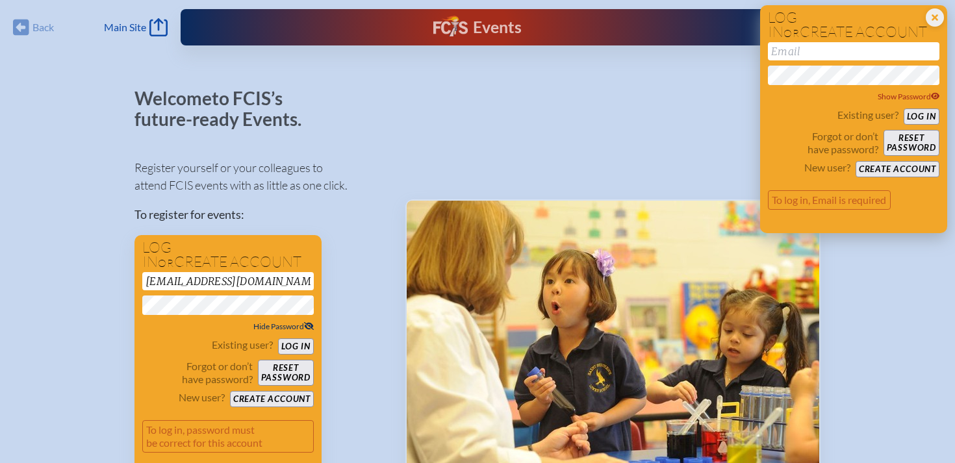 This screenshot has height=463, width=955. I want to click on span: Main Site, so click(125, 27).